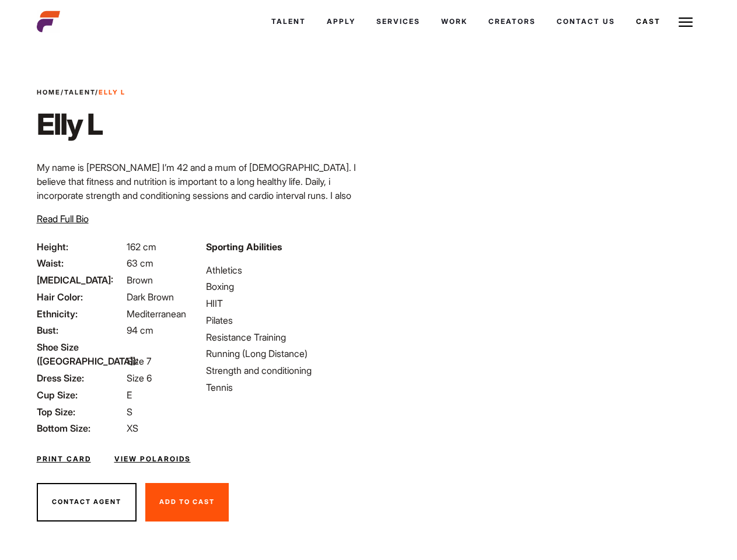 This screenshot has height=560, width=737. Describe the element at coordinates (49, 22) in the screenshot. I see `img: cropped-aefm-brand-fav-22-square.png` at that location.